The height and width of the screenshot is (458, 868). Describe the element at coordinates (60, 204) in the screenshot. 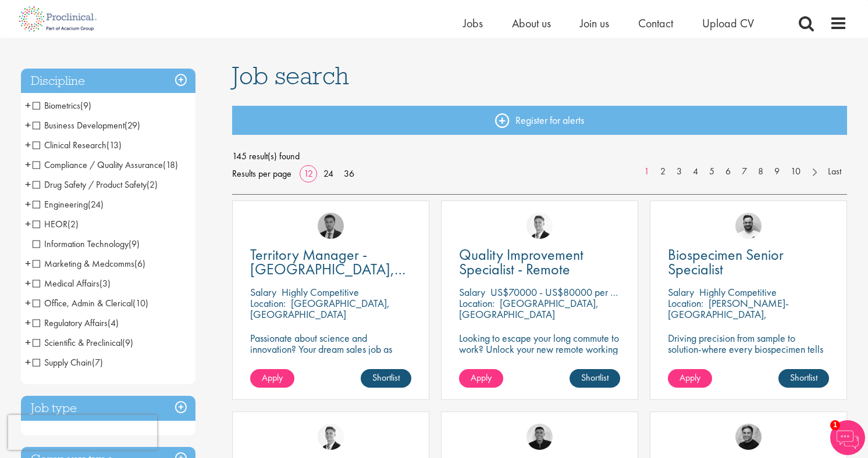

I see `span: Engineering` at that location.